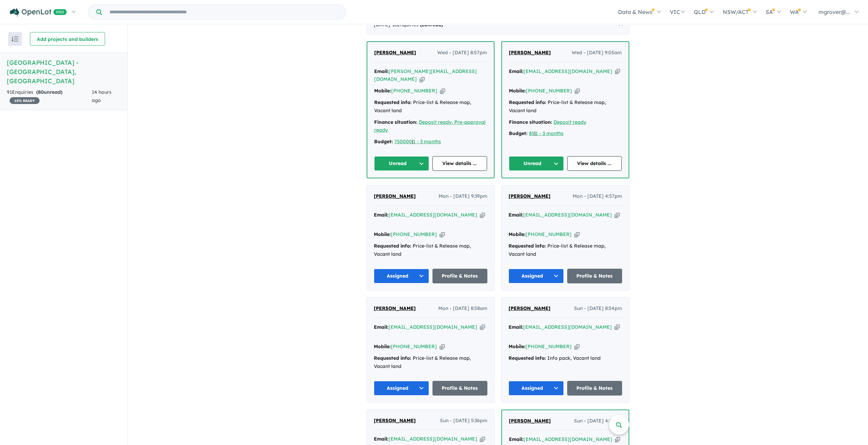 Image resolution: width=868 pixels, height=445 pixels. Describe the element at coordinates (403, 142) in the screenshot. I see `u: 750000` at that location.